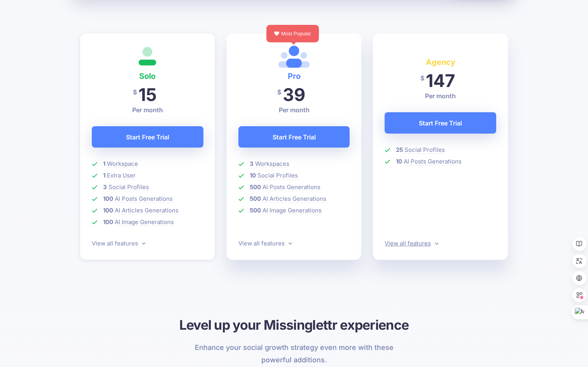 The width and height of the screenshot is (588, 367). What do you see at coordinates (440, 62) in the screenshot?
I see `h4: Agency` at bounding box center [440, 62].